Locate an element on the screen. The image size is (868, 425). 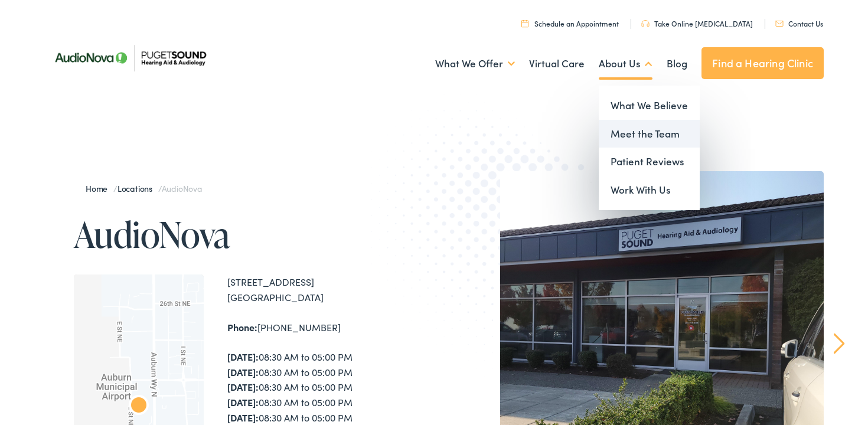
h1: AudioNova is located at coordinates (254, 234).